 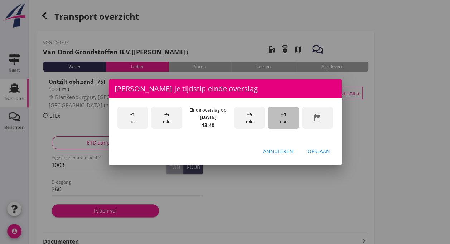 I want to click on div: Einde overslag op, so click(x=208, y=110).